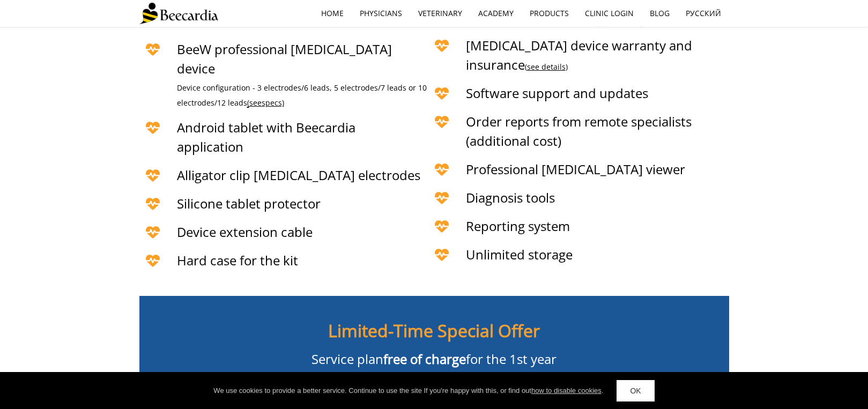 This screenshot has width=868, height=409. Describe the element at coordinates (244, 232) in the screenshot. I see `span: Device extension cable` at that location.